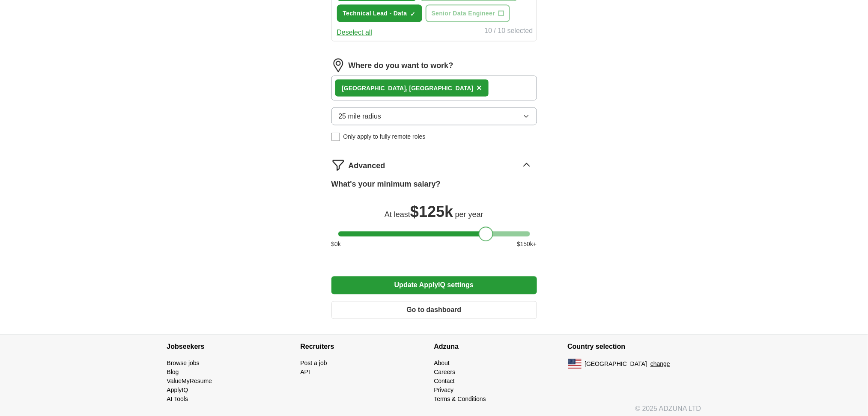 This screenshot has height=416, width=868. Describe the element at coordinates (575, 364) in the screenshot. I see `img: US flag` at that location.